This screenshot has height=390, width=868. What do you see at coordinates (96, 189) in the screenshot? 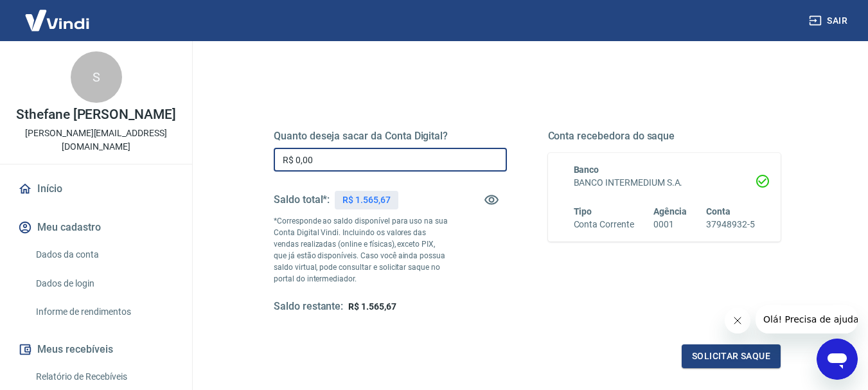
I see `a: Início` at bounding box center [96, 189].